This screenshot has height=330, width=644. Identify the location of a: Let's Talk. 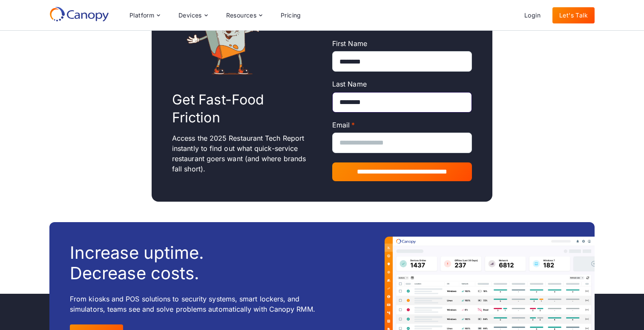
(573, 15).